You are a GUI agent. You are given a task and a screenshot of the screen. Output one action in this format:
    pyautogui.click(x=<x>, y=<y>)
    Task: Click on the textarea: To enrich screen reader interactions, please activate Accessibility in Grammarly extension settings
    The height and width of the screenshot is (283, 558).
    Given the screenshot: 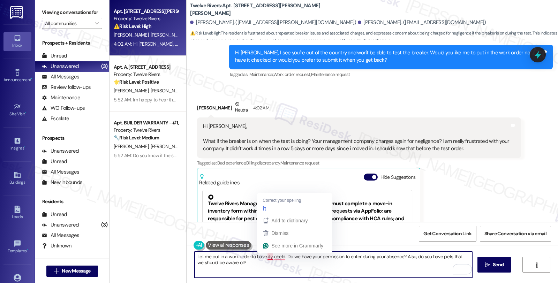 What is the action you would take?
    pyautogui.click(x=333, y=264)
    